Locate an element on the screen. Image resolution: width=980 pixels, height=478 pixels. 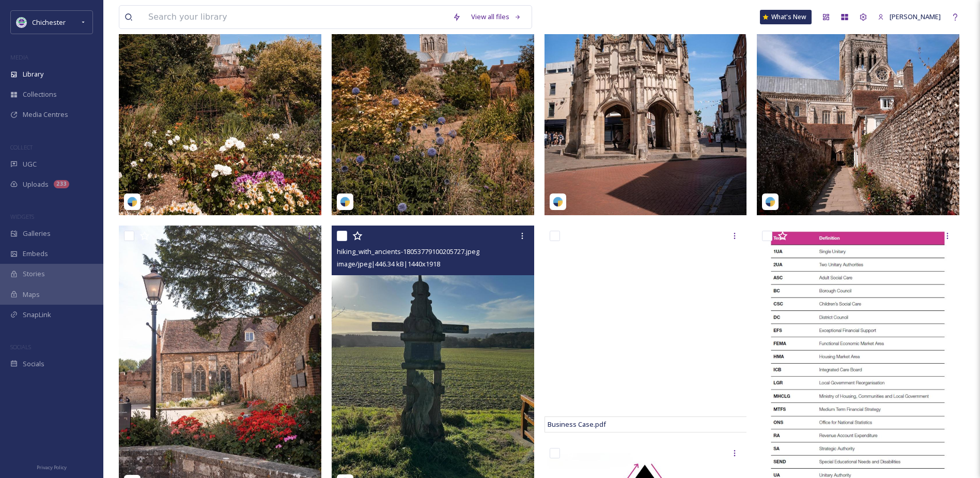
span: WIDGETS is located at coordinates (22, 216).